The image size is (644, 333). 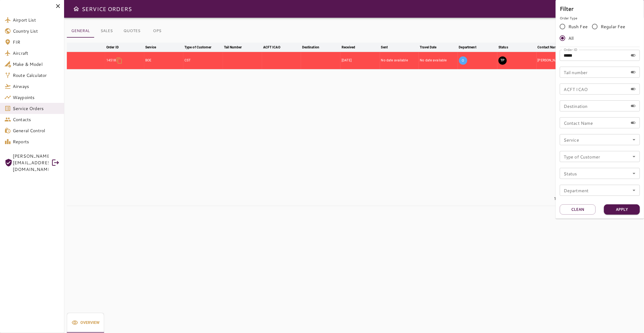 What do you see at coordinates (622, 209) in the screenshot?
I see `button: Apply` at bounding box center [622, 209].